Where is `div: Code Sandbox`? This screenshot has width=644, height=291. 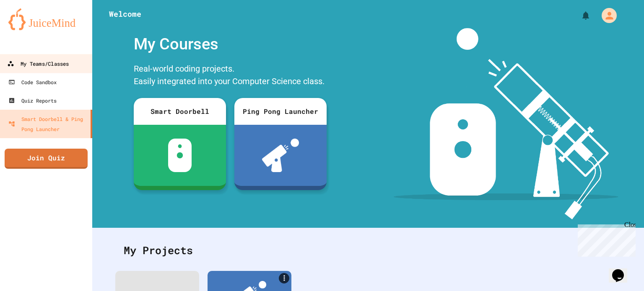
div: Code Sandbox is located at coordinates (32, 82).